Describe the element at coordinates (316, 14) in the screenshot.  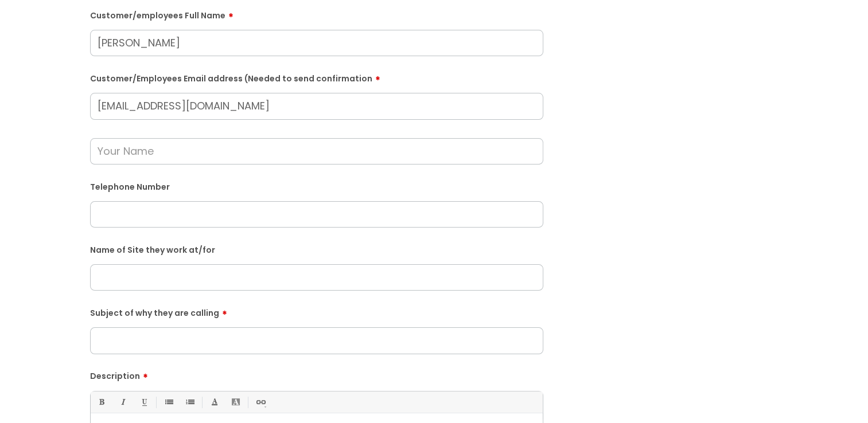
I see `label: Customer/employees Full Name` at that location.